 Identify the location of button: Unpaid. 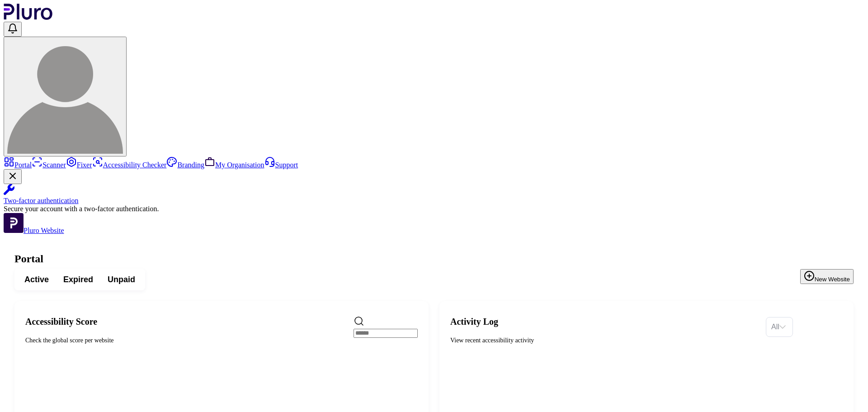
(121, 280).